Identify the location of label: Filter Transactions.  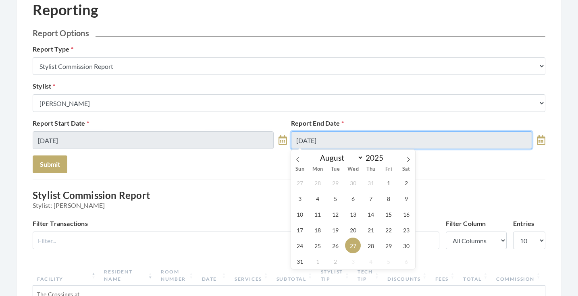
(60, 224).